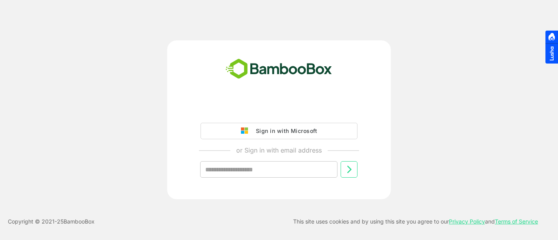  I want to click on img: google, so click(247, 131).